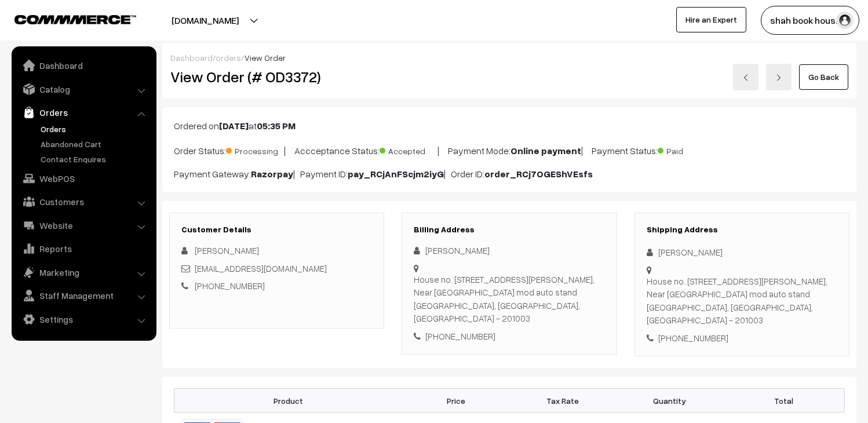 This screenshot has width=868, height=423. What do you see at coordinates (824, 77) in the screenshot?
I see `a: Go Back` at bounding box center [824, 77].